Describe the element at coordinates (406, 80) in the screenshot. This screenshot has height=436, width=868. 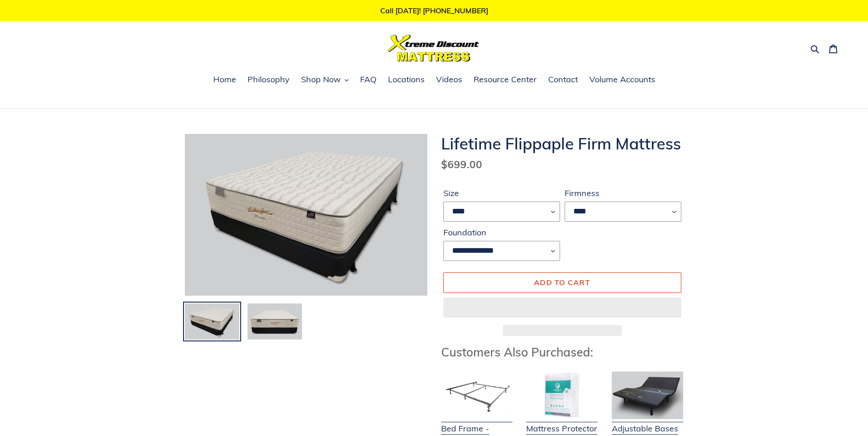
I see `span: Locations` at that location.